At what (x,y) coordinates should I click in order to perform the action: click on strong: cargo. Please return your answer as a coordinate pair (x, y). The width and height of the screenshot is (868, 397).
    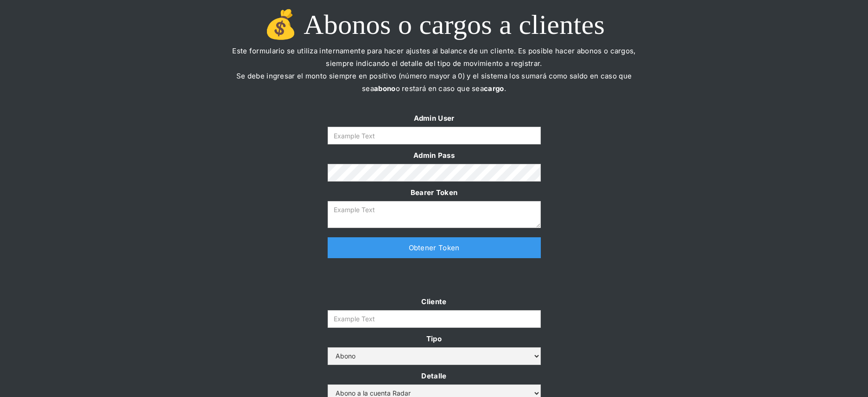
    Looking at the image, I should click on (495, 89).